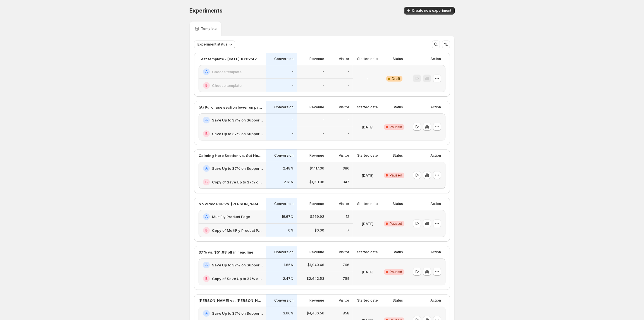  Describe the element at coordinates (288, 265) in the screenshot. I see `p: 1.85%` at that location.